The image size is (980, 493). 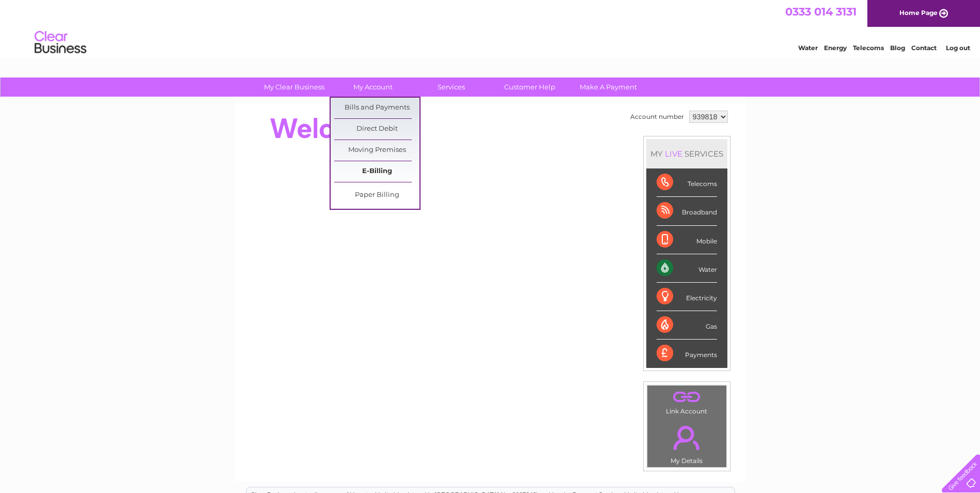 I want to click on span: 0333 014 3131, so click(x=821, y=11).